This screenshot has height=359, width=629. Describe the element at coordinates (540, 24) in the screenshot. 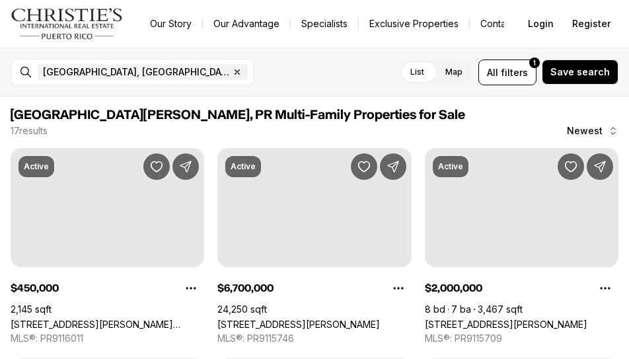

I see `button: Login` at that location.